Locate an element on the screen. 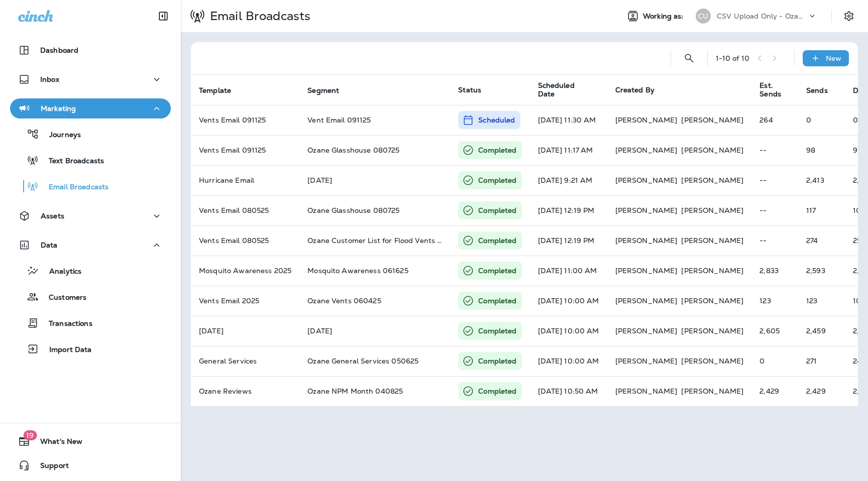 The image size is (868, 481). p: Transactions is located at coordinates (65, 324).